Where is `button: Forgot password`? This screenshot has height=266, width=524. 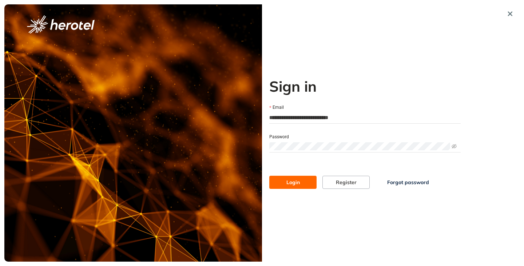
button: Forgot password is located at coordinates (408, 182).